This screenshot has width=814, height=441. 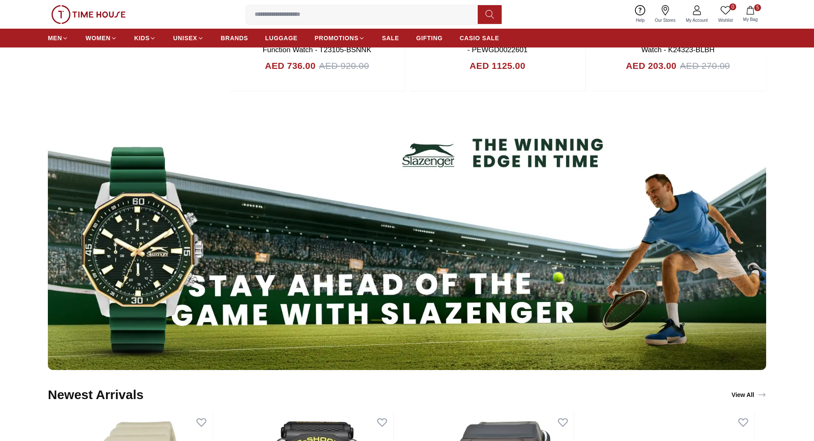 I want to click on span: AED 270.00, so click(x=705, y=66).